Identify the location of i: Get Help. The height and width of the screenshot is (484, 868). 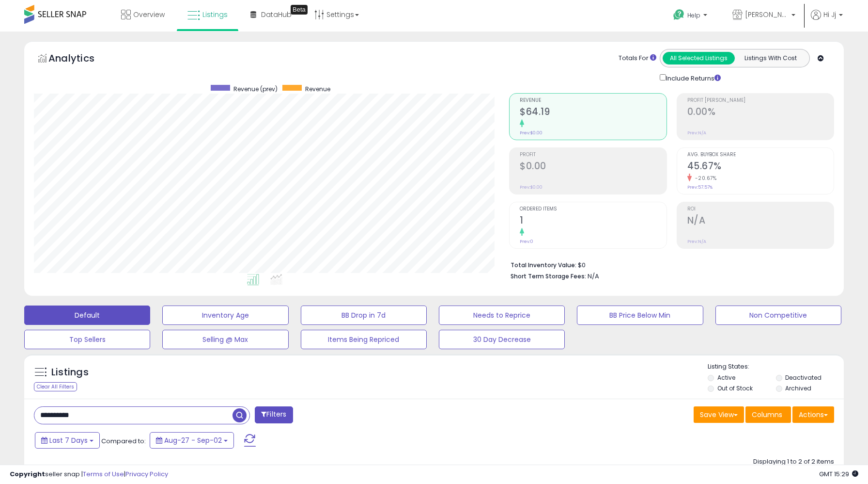
(679, 14).